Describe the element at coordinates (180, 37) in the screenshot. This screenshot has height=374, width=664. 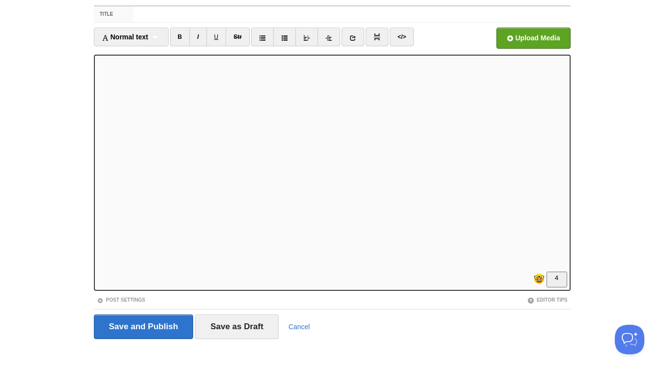
I see `a: B` at that location.